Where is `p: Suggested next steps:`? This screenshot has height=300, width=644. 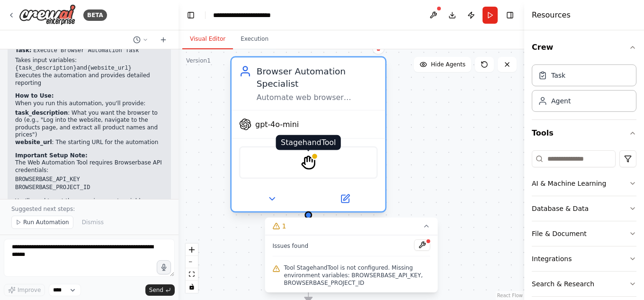 p: Suggested next steps: is located at coordinates (89, 209).